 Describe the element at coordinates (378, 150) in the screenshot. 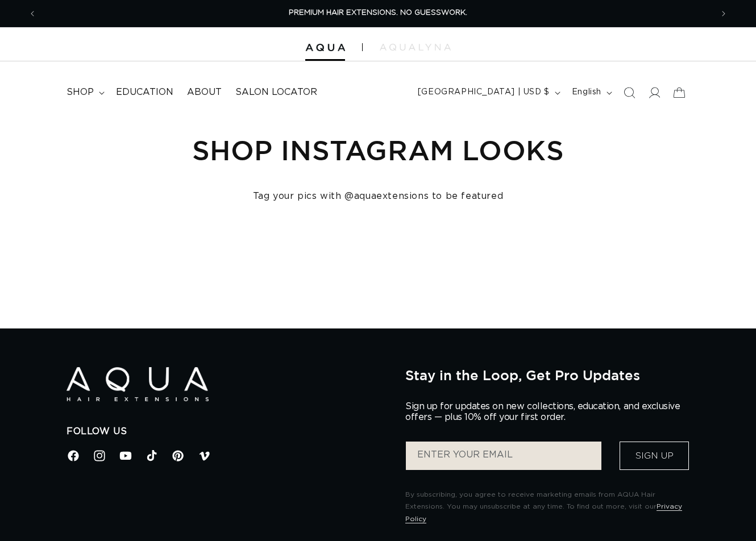

I see `h1: Shop Instagram Looks` at that location.